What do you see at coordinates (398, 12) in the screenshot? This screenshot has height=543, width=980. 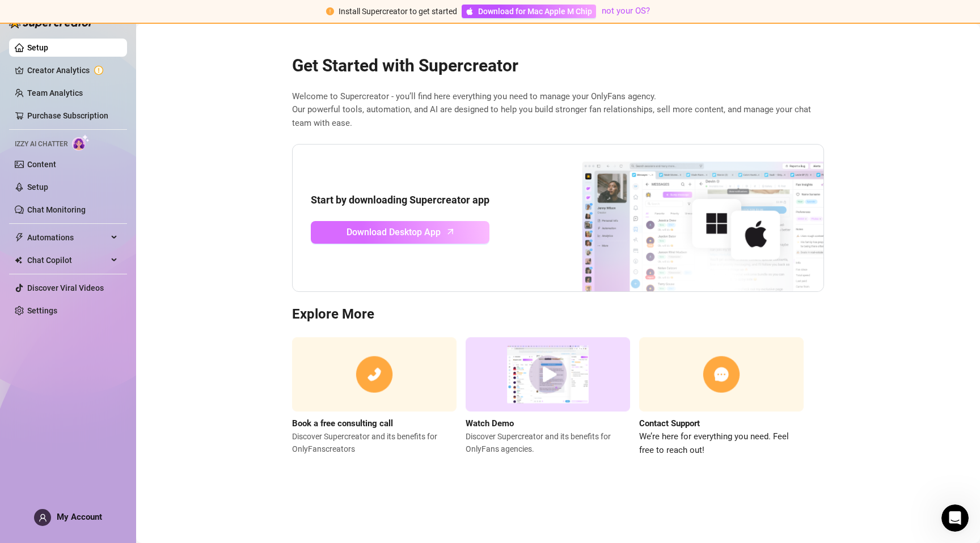 I see `span: Install Supercreator to get started` at bounding box center [398, 12].